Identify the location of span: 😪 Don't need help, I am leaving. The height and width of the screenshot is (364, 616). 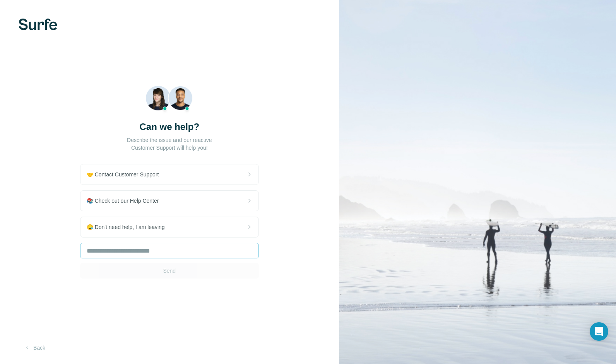
(128, 227).